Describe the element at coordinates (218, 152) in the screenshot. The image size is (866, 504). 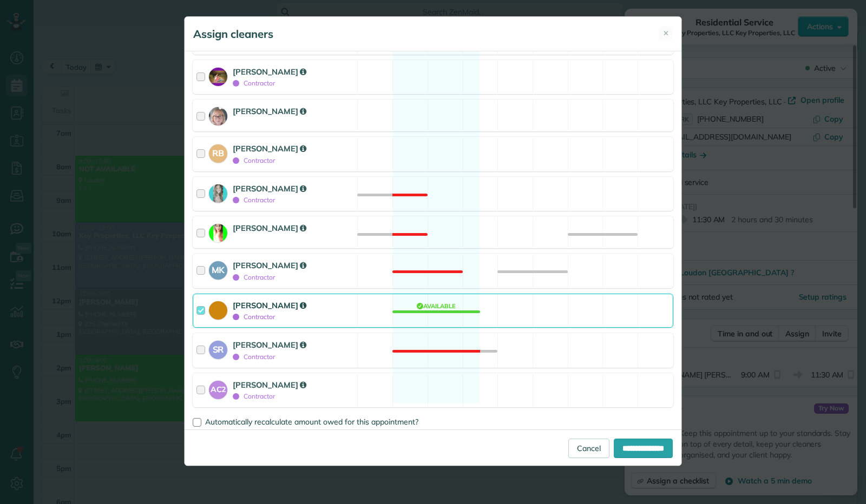
I see `strong: RB` at that location.